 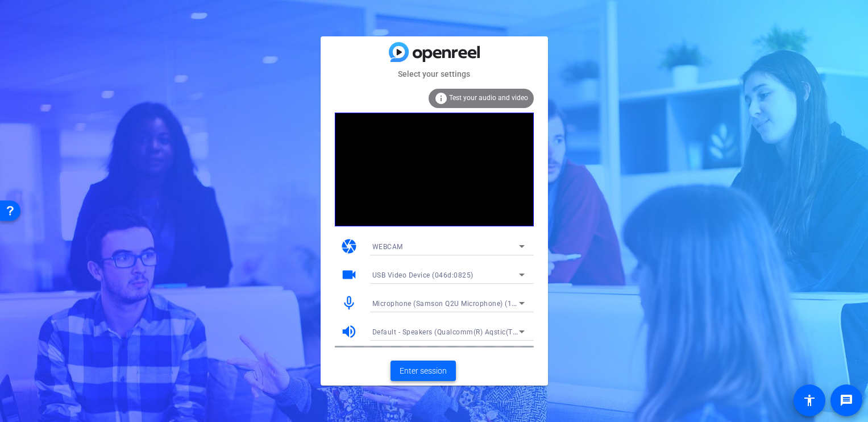 What do you see at coordinates (349, 275) in the screenshot?
I see `mat-icon: videocam` at bounding box center [349, 275].